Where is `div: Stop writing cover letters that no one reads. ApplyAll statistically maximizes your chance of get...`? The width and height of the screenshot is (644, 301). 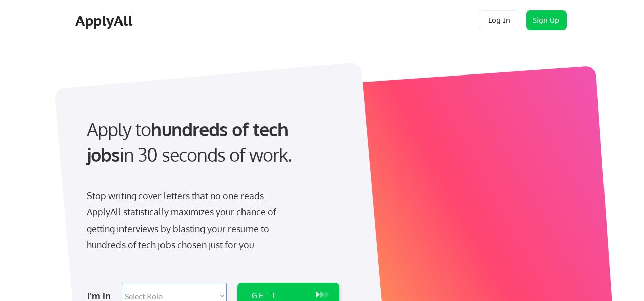
div: Stop writing cover letters that no one reads. ApplyAll statistically maximizes your chance of get... is located at coordinates (191, 220).